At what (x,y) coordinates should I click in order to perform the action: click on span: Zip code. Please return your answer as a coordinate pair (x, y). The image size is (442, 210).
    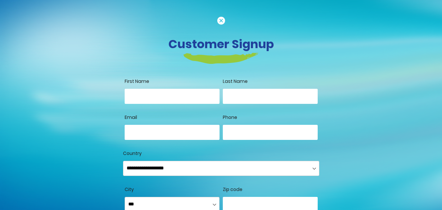
    Looking at the image, I should click on (233, 189).